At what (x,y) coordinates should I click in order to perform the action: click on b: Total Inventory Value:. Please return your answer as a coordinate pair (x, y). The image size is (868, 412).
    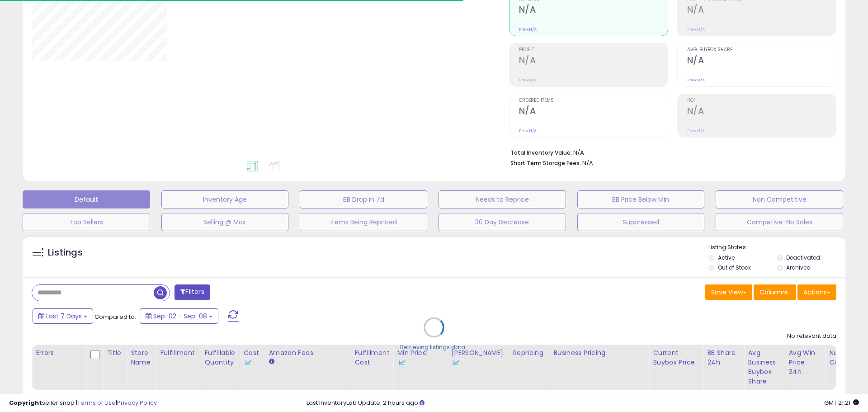
    Looking at the image, I should click on (542, 152).